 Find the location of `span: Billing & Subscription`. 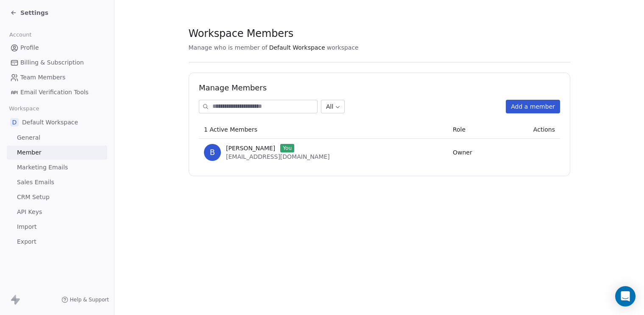

span: Billing & Subscription is located at coordinates (52, 62).